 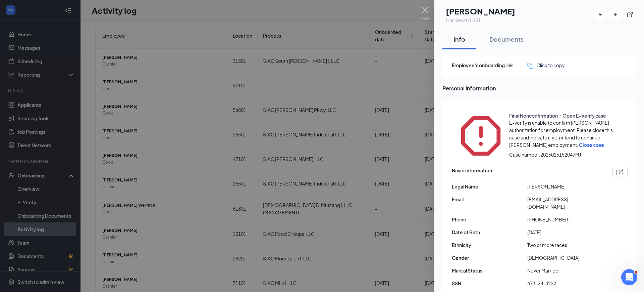 What do you see at coordinates (489, 270) in the screenshot?
I see `span: Marital Status` at bounding box center [489, 270].